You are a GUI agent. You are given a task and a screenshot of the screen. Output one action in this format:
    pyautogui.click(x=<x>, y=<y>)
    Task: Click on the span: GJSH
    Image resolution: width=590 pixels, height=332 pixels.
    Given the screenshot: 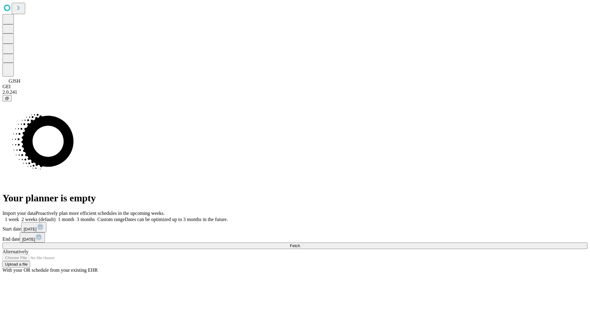 What is the action you would take?
    pyautogui.click(x=14, y=81)
    